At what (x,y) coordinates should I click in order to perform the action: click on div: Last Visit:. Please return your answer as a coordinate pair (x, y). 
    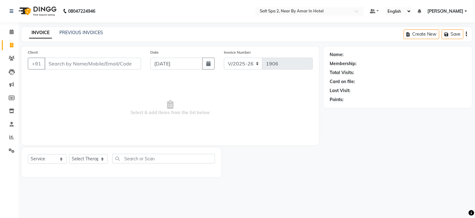
    Looking at the image, I should click on (340, 90).